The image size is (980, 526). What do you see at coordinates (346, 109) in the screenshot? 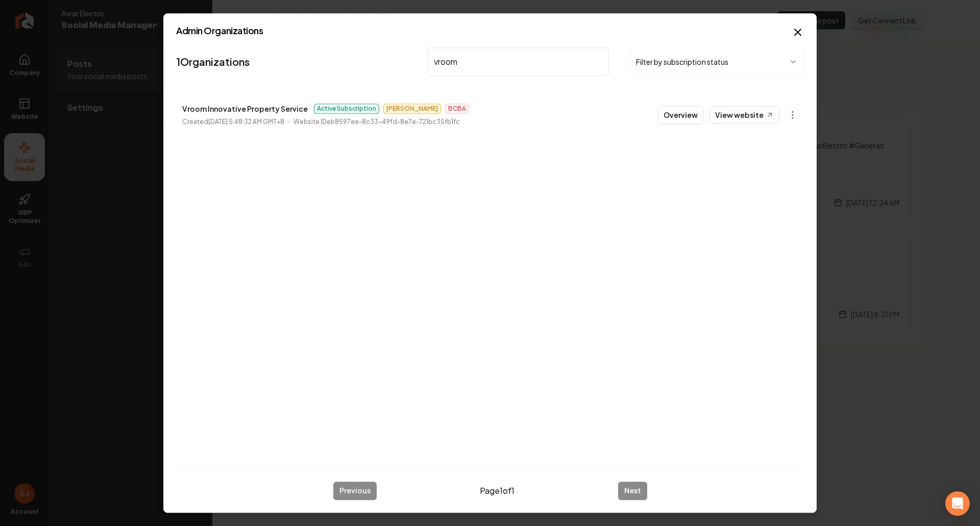
I see `span: Active Subscription` at bounding box center [346, 109].